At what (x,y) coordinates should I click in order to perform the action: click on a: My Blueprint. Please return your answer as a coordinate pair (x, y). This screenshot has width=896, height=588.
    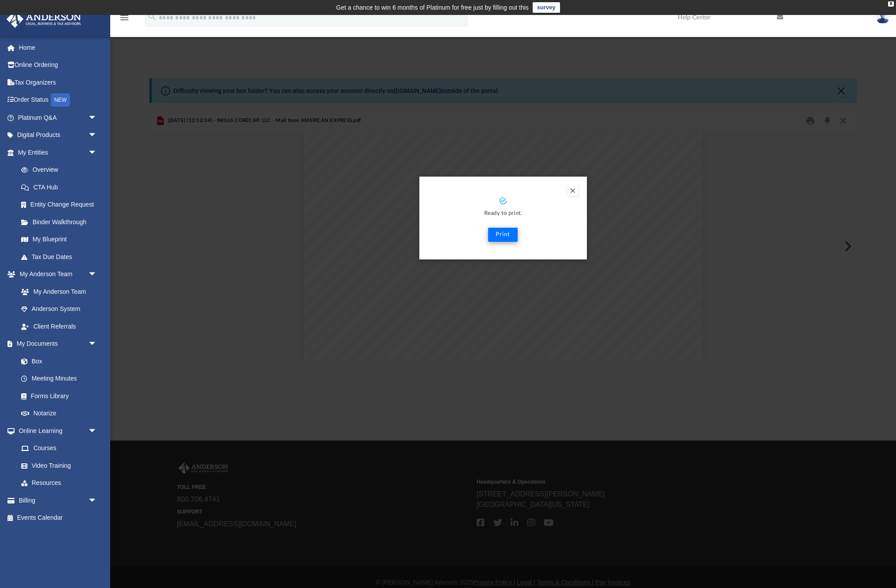
    Looking at the image, I should click on (59, 240).